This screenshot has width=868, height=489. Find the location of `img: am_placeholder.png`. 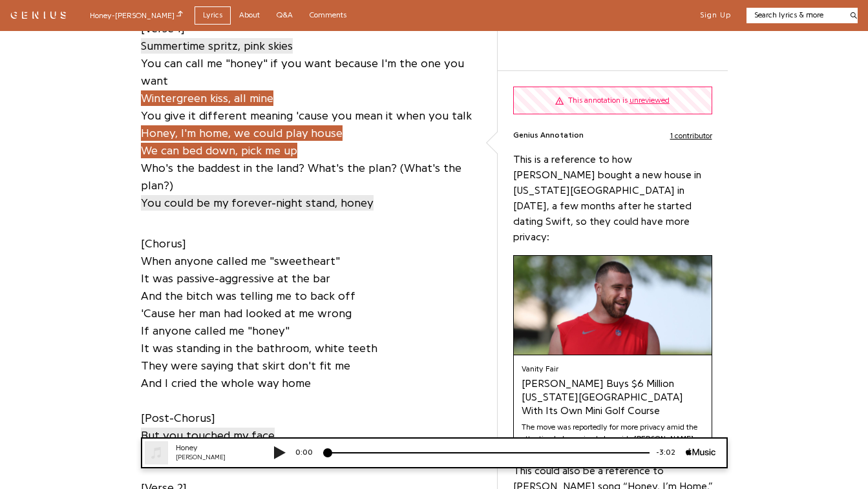

img: am_placeholder.png is located at coordinates (26, 16).